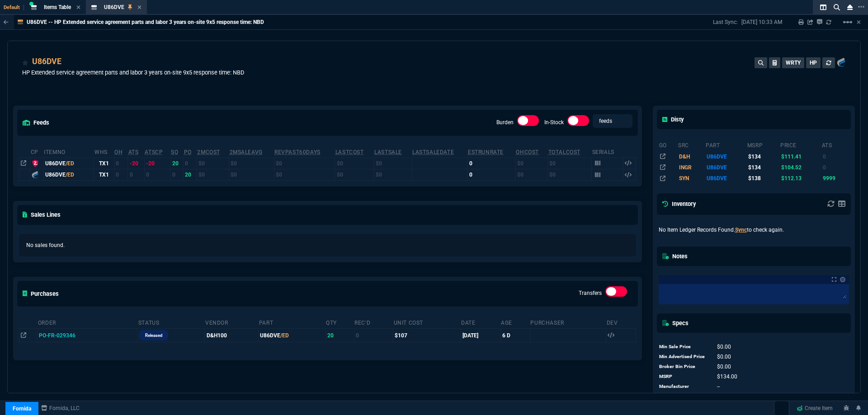 The image size is (868, 415). Describe the element at coordinates (246, 152) in the screenshot. I see `abbr: Avg Sale from SO invoices for 2 months` at that location.